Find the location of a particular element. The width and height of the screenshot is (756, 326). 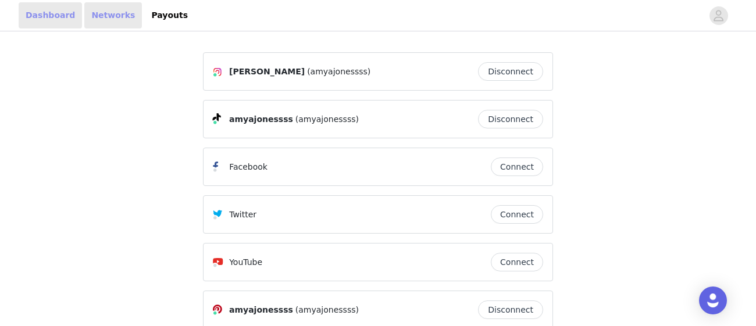

a: Payouts is located at coordinates (169, 15).